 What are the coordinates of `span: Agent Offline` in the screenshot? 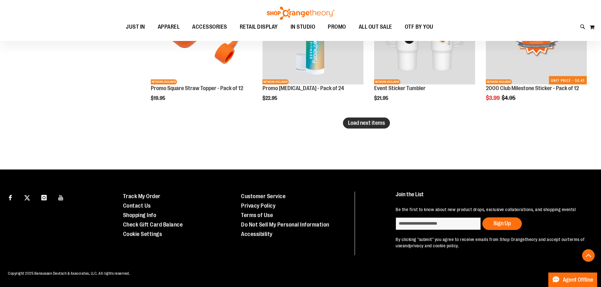 It's located at (578, 280).